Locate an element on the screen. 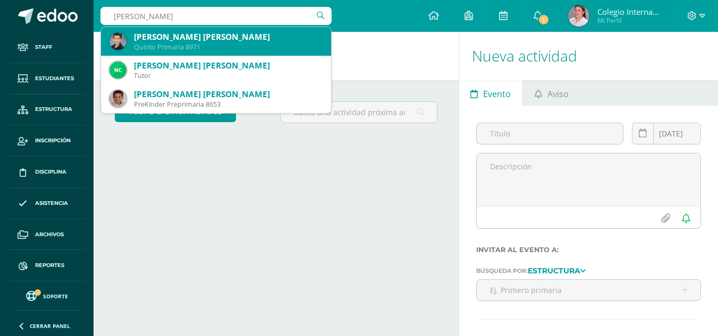  span: Disciplina is located at coordinates (50, 172).